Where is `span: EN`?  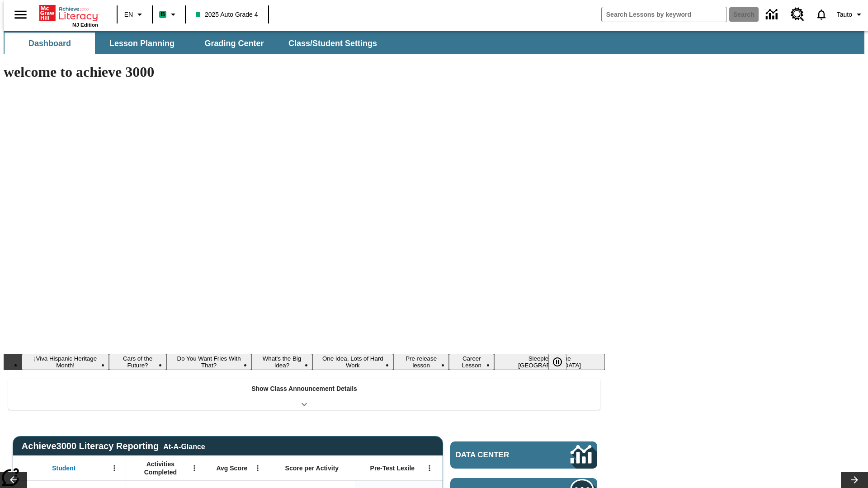
span: EN is located at coordinates (128, 14).